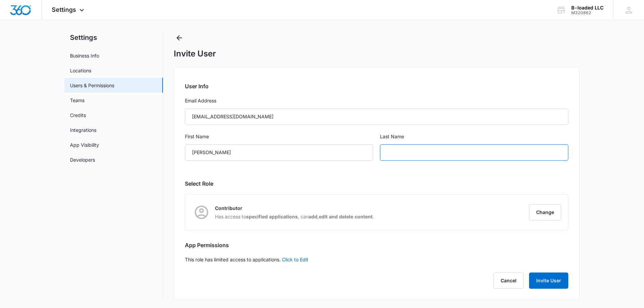 Image resolution: width=644 pixels, height=308 pixels. What do you see at coordinates (313, 216) in the screenshot?
I see `strong: add` at bounding box center [313, 216].